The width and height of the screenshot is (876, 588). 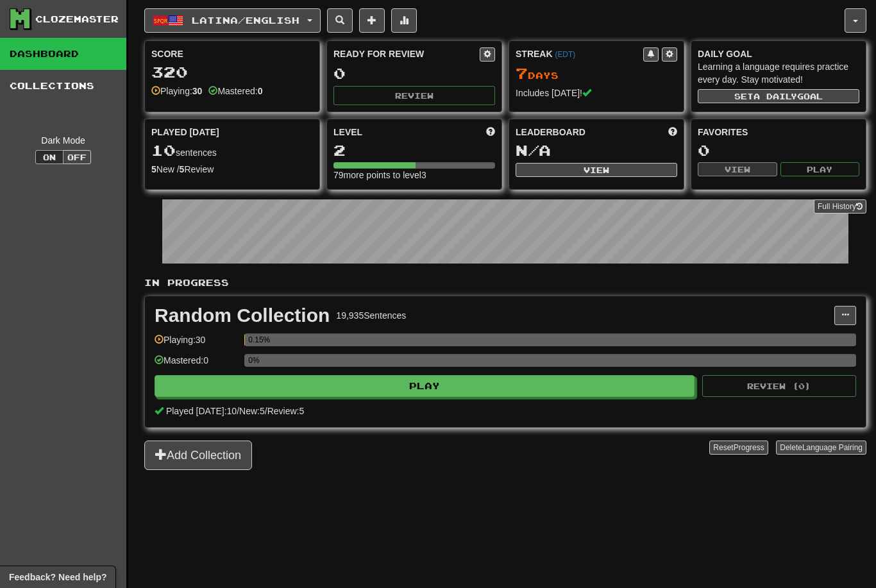 I want to click on div: Clozemaster, so click(x=77, y=19).